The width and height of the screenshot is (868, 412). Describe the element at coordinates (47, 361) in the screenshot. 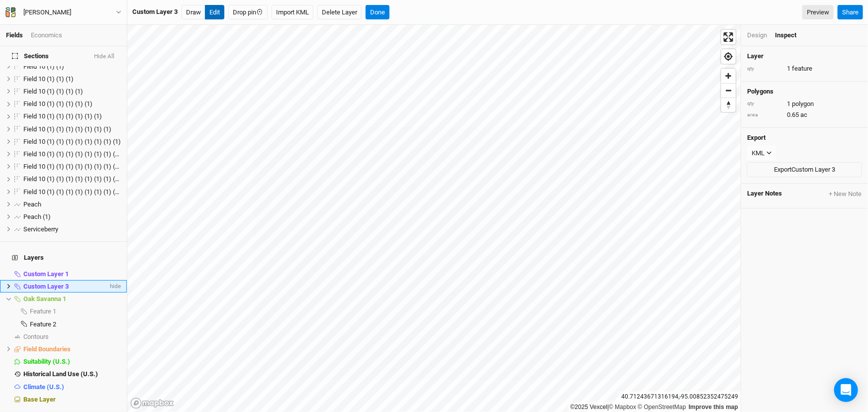

I see `span: Suitability (U.S.)` at that location.